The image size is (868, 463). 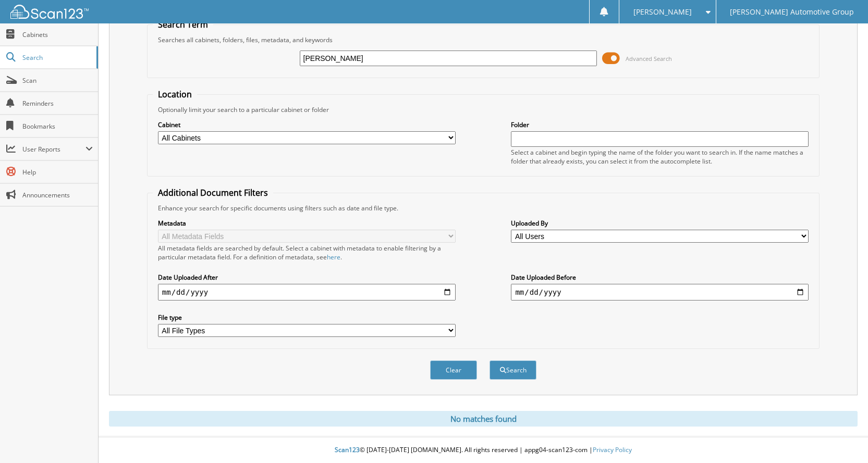 I want to click on label: Uploaded By, so click(x=659, y=223).